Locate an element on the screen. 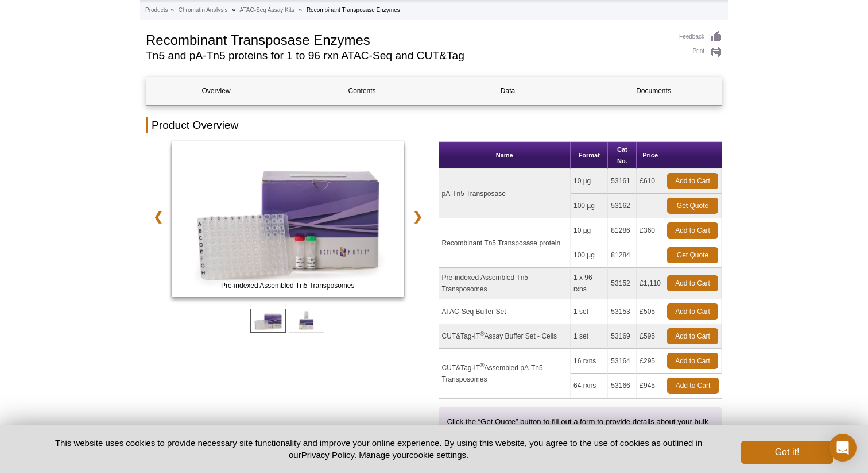 This screenshot has height=473, width=868. td: 81284 is located at coordinates (622, 255).